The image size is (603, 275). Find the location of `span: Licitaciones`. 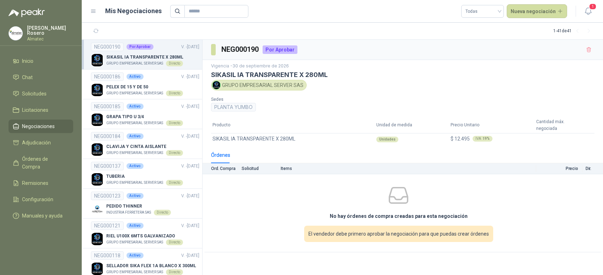

span: Licitaciones is located at coordinates (35, 110).